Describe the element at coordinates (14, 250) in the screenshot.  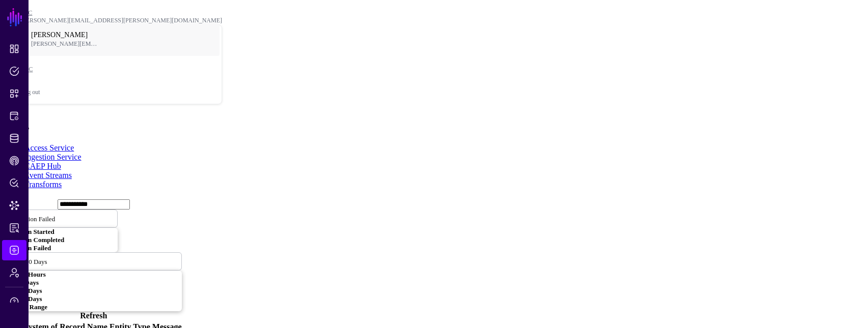
I see `a: Logs` at that location.